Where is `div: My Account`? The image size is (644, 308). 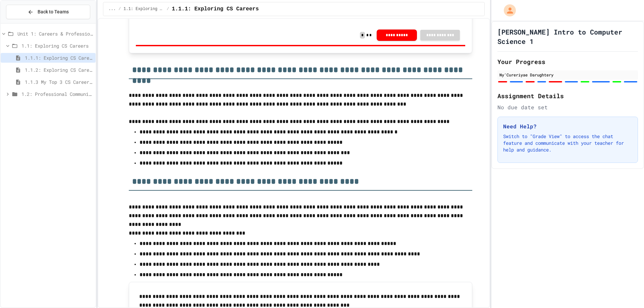 div: My Account is located at coordinates (507, 10).